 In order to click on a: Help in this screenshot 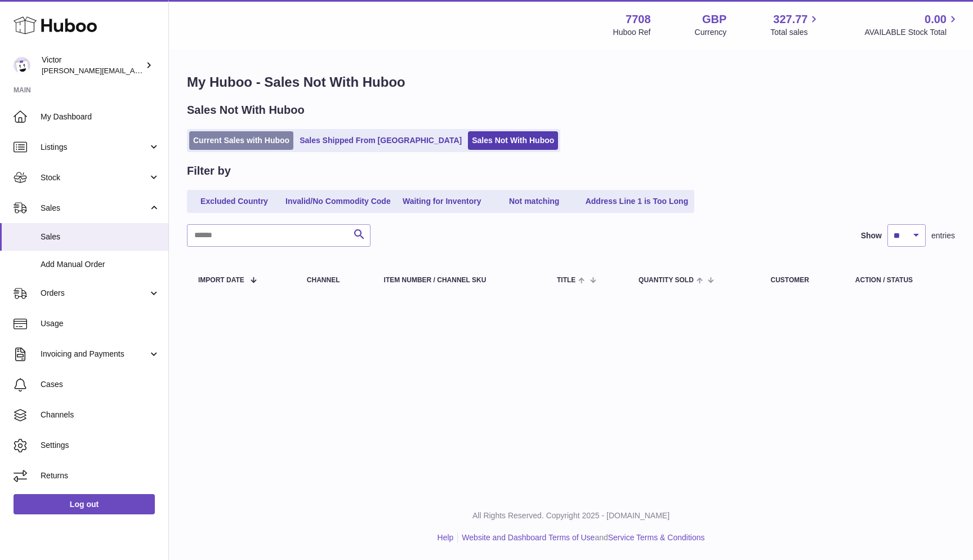, I will do `click(445, 537)`.